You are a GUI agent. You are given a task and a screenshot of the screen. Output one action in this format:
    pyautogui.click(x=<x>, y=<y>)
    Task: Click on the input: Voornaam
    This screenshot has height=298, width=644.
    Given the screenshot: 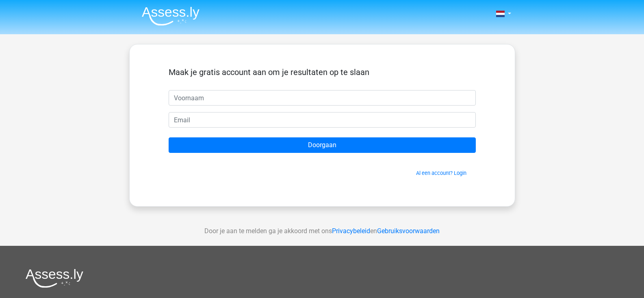 What is the action you would take?
    pyautogui.click(x=322, y=98)
    